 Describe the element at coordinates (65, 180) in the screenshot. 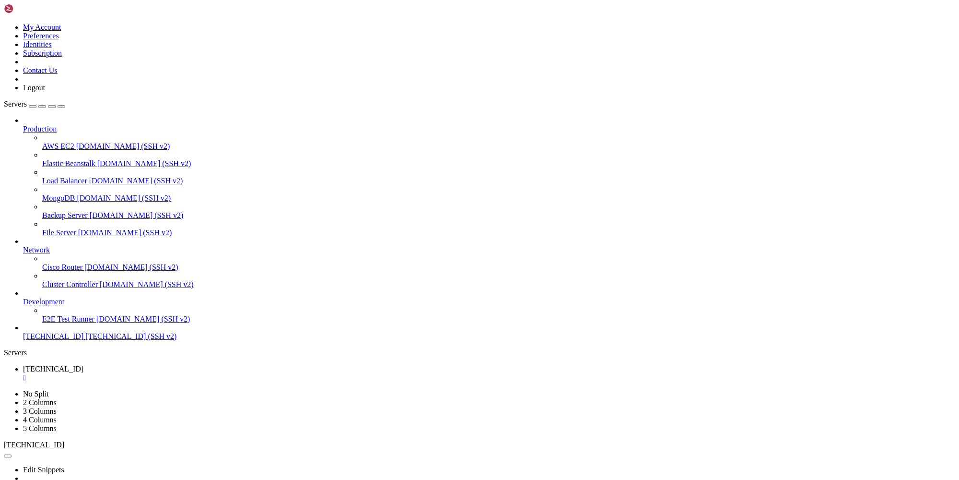

I see `span: Load Balancer` at that location.